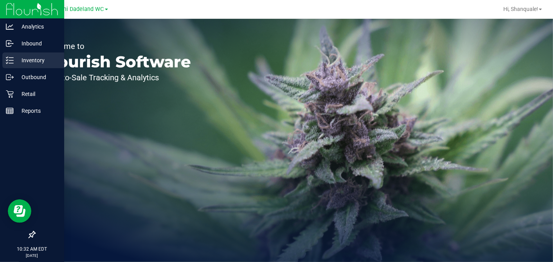 The height and width of the screenshot is (262, 553). What do you see at coordinates (10, 77) in the screenshot?
I see `inline-svg: Outbound` at bounding box center [10, 77].